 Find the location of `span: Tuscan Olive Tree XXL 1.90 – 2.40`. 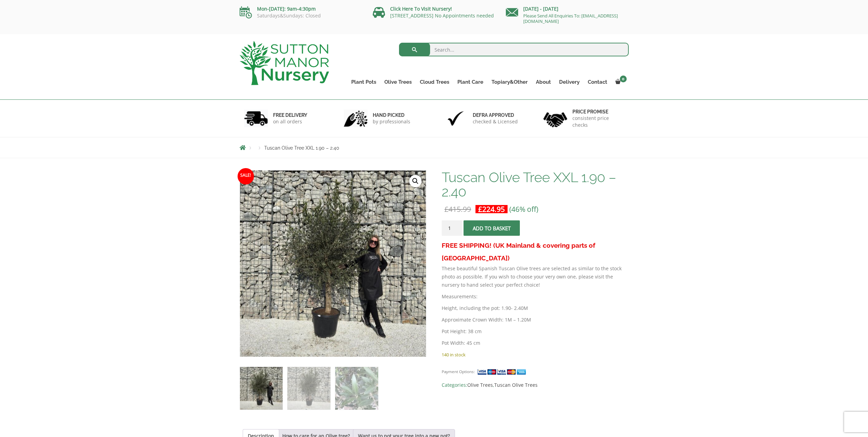

span: Tuscan Olive Tree XXL 1.90 – 2.40 is located at coordinates (302, 148).